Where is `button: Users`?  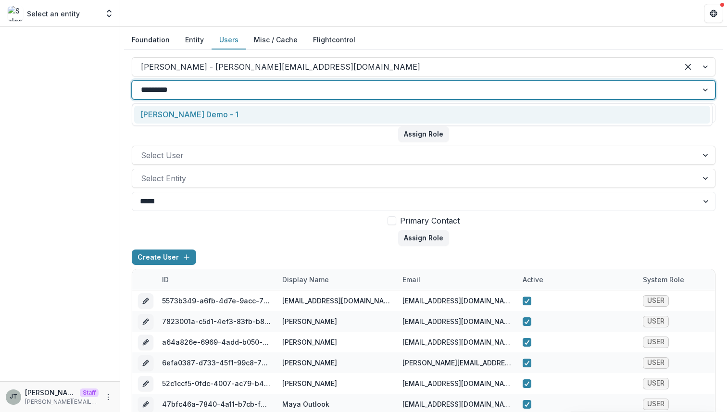 button: Users is located at coordinates (229, 40).